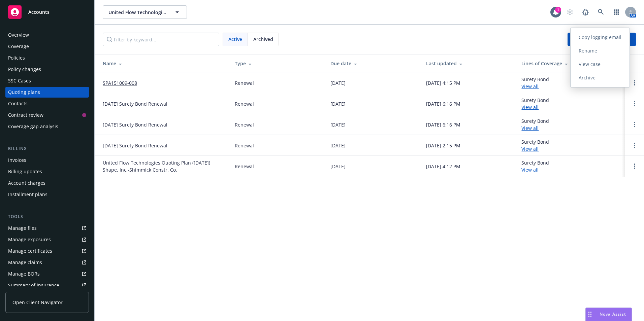  Describe the element at coordinates (558, 10) in the screenshot. I see `div: 1` at that location.